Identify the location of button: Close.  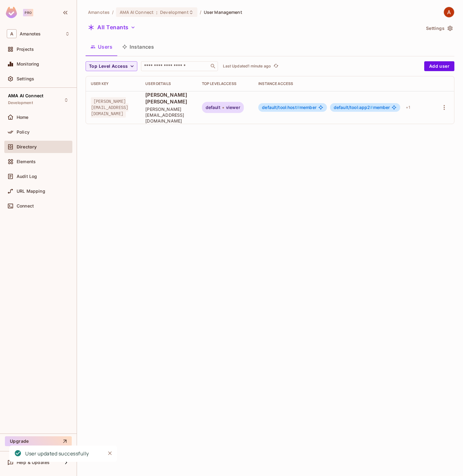
(110, 453).